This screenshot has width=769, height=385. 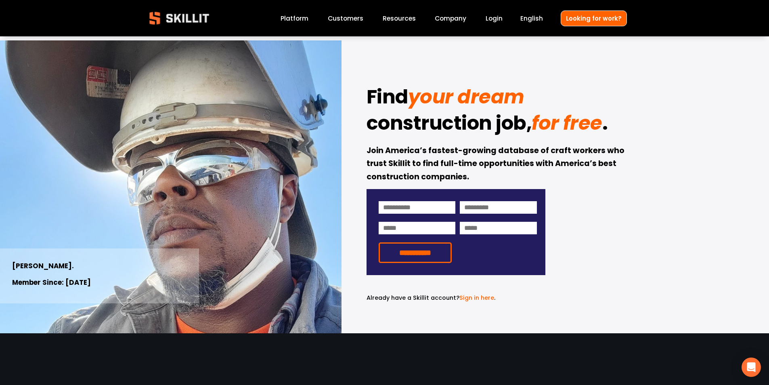 I want to click on a: Sign in here, so click(x=477, y=298).